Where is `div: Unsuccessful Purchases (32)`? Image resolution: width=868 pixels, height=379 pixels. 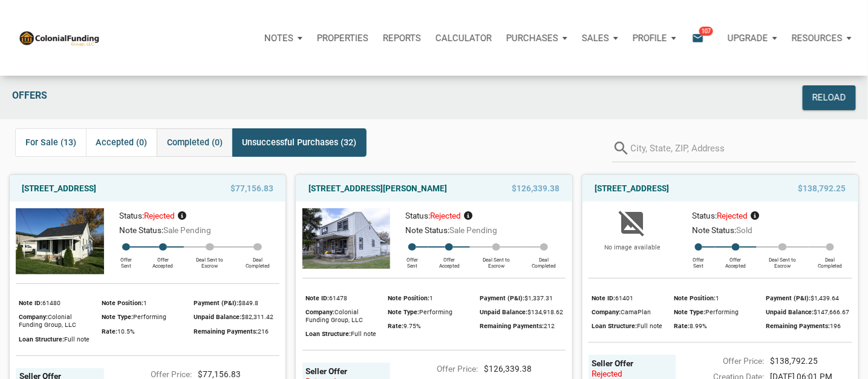
div: Unsuccessful Purchases (32) is located at coordinates (300, 142).